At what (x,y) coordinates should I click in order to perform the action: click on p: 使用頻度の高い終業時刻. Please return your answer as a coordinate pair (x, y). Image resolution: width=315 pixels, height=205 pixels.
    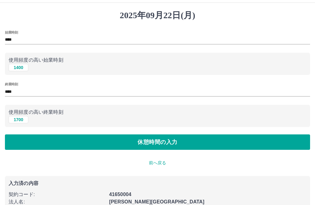
    Looking at the image, I should click on (158, 112).